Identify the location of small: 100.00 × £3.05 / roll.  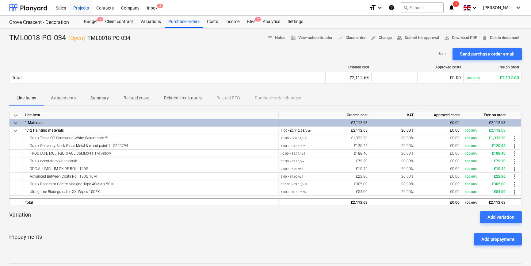
(294, 184).